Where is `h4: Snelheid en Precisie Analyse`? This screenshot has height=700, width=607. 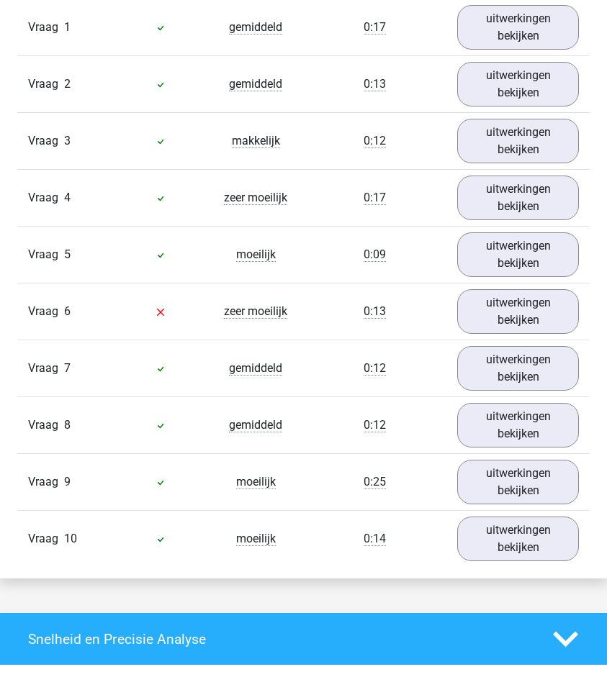 h4: Snelheid en Precisie Analyse is located at coordinates (279, 639).